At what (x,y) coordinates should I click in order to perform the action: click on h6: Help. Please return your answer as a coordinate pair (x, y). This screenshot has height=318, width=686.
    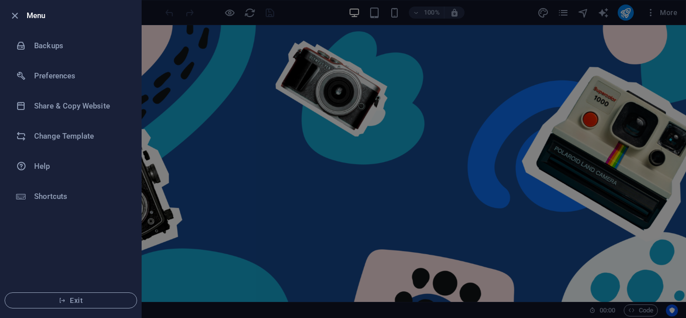
    Looking at the image, I should click on (80, 166).